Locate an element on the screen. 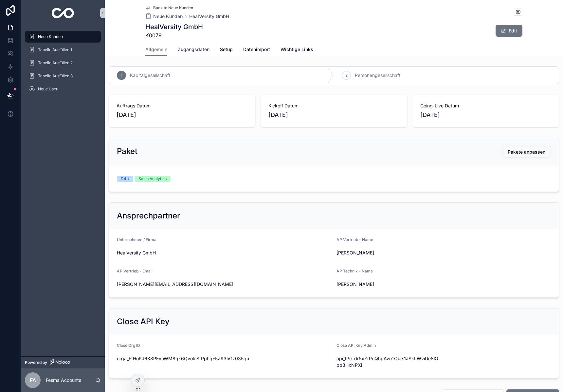 This screenshot has width=563, height=392. img: App logo is located at coordinates (63, 13).